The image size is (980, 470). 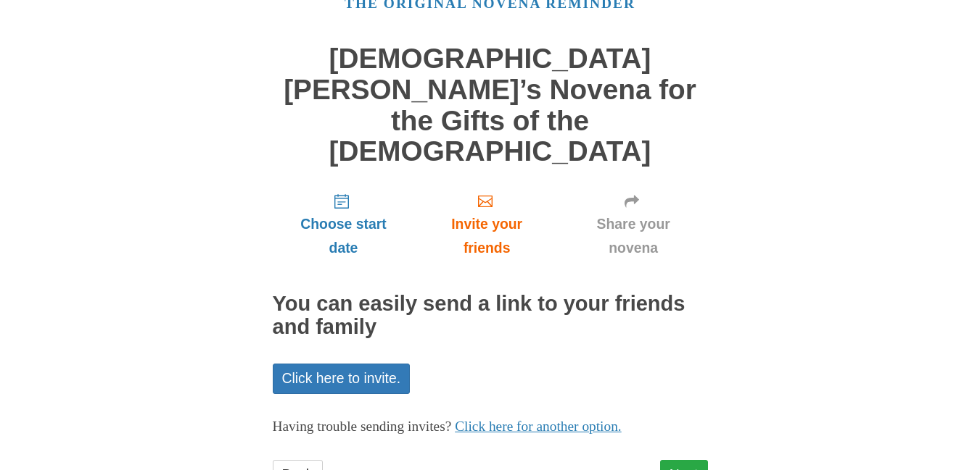 What do you see at coordinates (486, 236) in the screenshot?
I see `span: Invite your friends` at bounding box center [486, 236].